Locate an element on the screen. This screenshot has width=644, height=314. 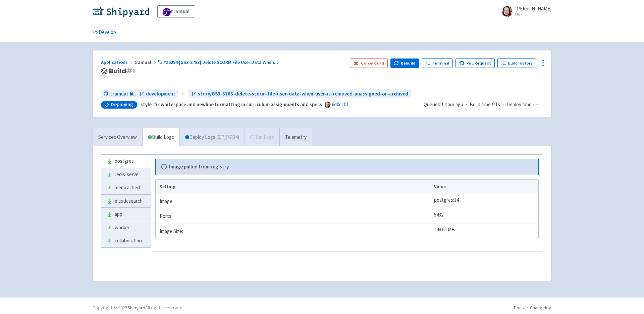
span: ( 0 / 7 ) (77:34) is located at coordinates (228, 137).